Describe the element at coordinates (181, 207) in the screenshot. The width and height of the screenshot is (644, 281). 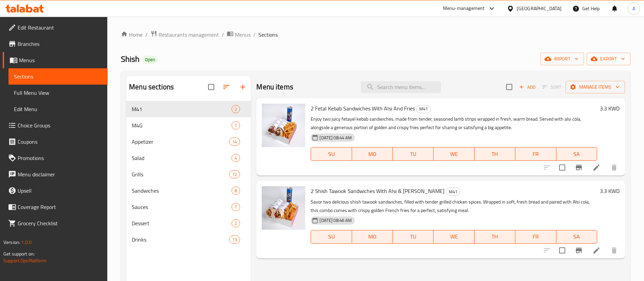
I see `span: Sauces` at that location.